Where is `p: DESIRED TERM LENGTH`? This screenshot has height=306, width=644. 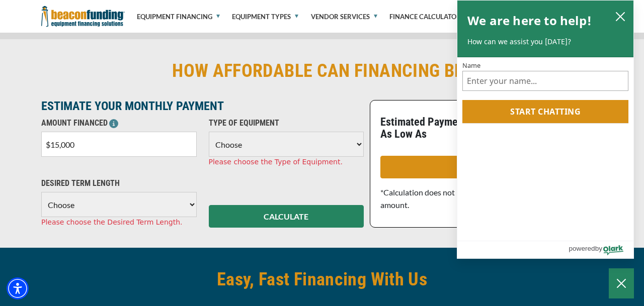 p: DESIRED TERM LENGTH is located at coordinates (119, 184).